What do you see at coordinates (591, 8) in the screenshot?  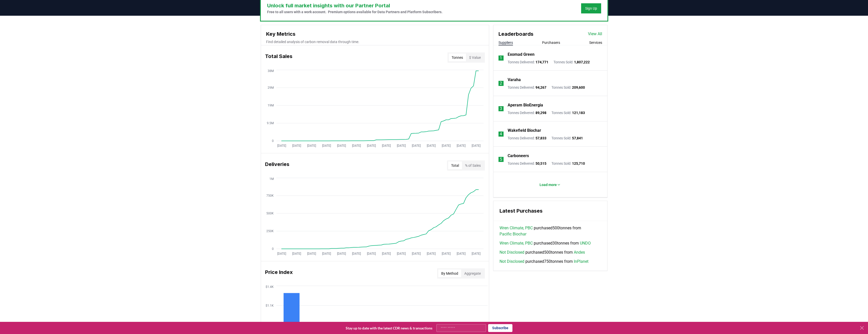 I see `button: Sign Up` at bounding box center [591, 8].